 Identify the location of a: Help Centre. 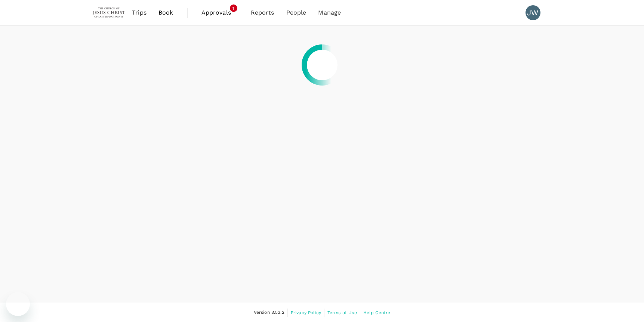
(377, 313).